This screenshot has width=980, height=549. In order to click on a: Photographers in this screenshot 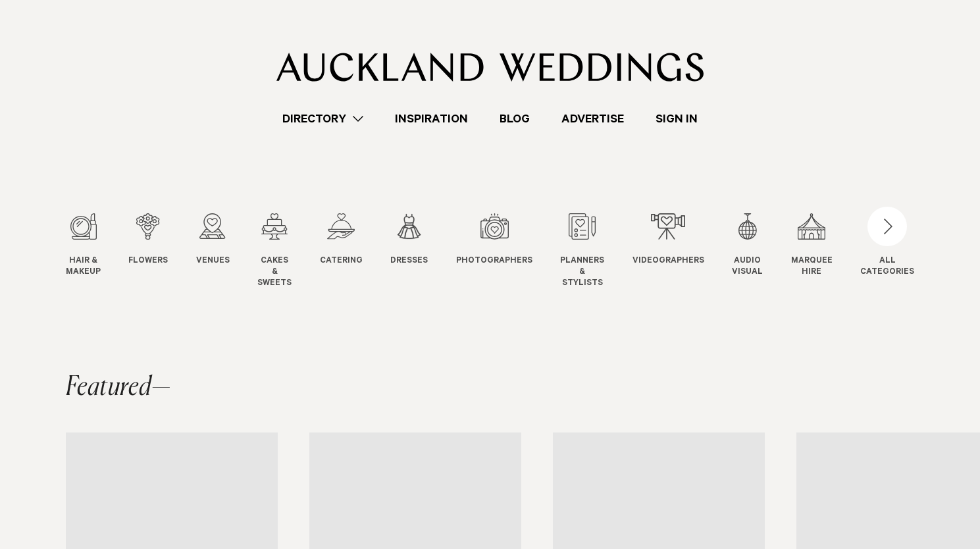, I will do `click(494, 241)`.